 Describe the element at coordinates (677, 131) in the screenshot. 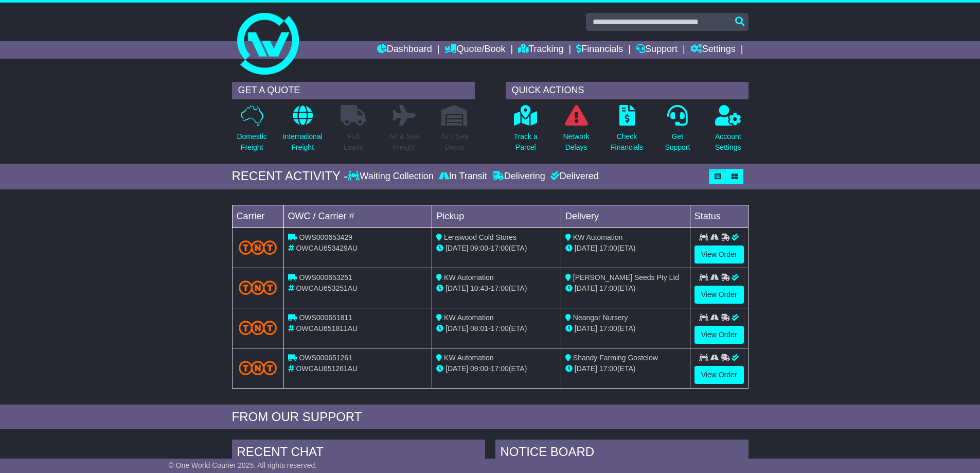

I see `a: GetSupport` at that location.